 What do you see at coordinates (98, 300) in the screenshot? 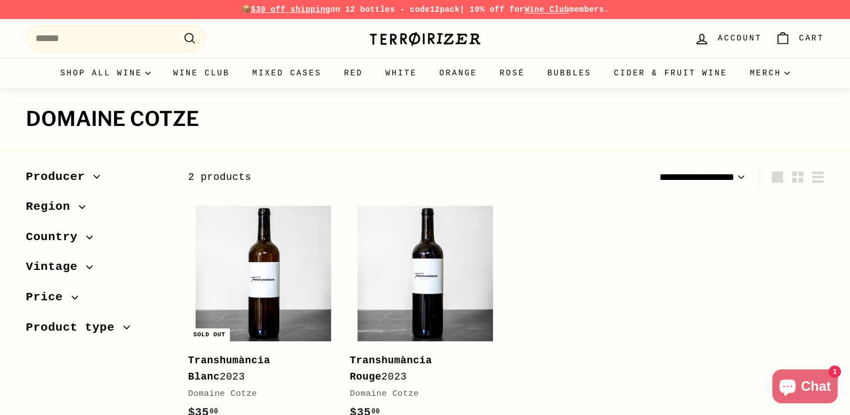
I see `button: Price` at bounding box center [98, 300].